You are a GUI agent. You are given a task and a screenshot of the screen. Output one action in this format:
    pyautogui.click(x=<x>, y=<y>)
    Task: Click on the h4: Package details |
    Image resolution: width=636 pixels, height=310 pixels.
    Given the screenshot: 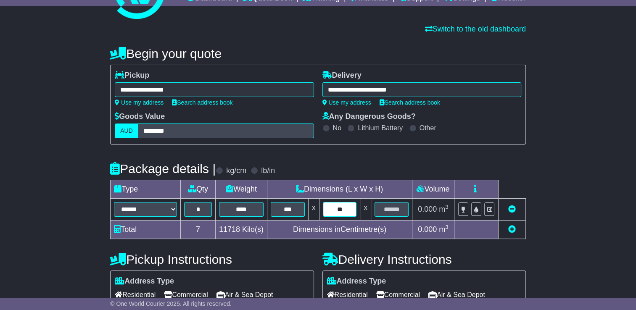 What is the action you would take?
    pyautogui.click(x=163, y=169)
    